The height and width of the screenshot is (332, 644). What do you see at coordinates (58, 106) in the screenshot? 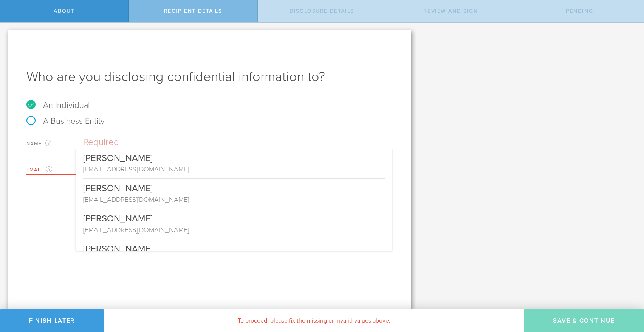
I see `label: An Individual` at bounding box center [58, 106].